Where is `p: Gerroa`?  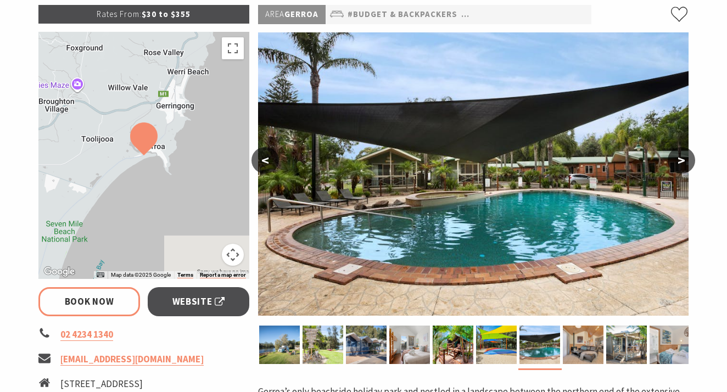
p: Gerroa is located at coordinates (291, 14).